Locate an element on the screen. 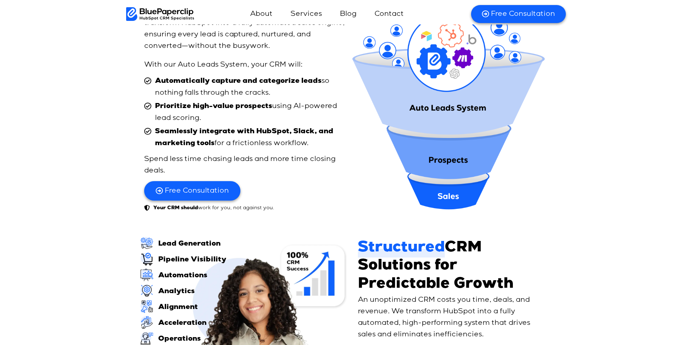 Image resolution: width=692 pixels, height=345 pixels. img: BluePaperClip Logo black is located at coordinates (160, 14).